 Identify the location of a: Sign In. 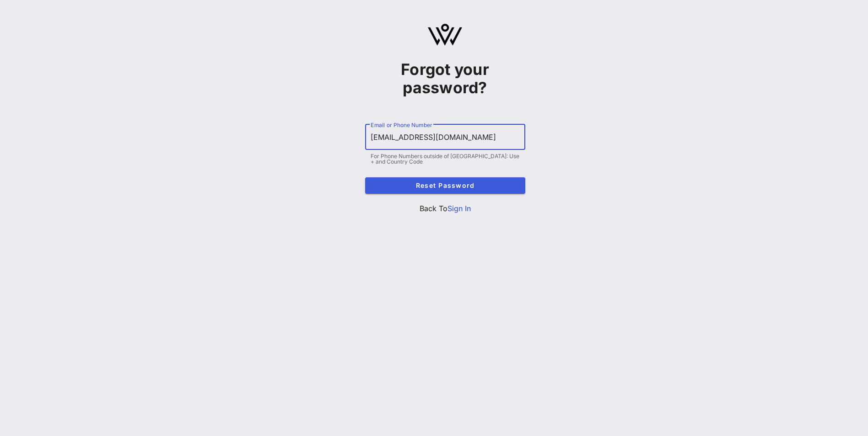
(459, 209).